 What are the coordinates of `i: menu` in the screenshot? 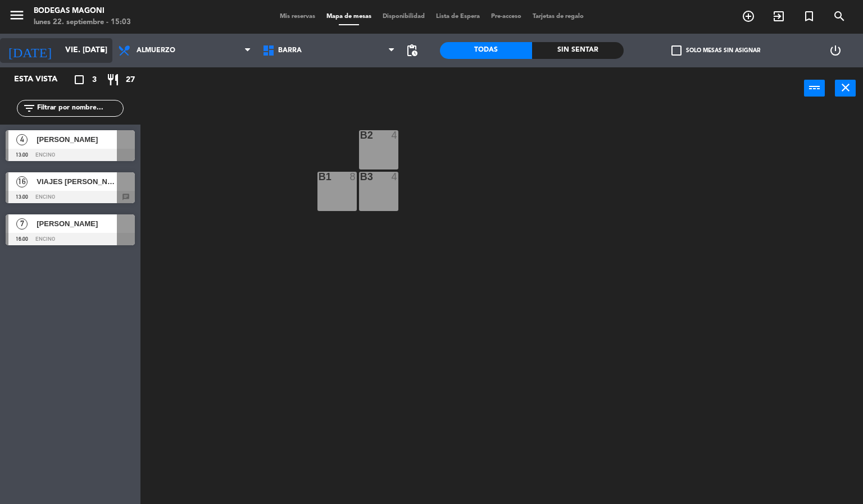 It's located at (17, 15).